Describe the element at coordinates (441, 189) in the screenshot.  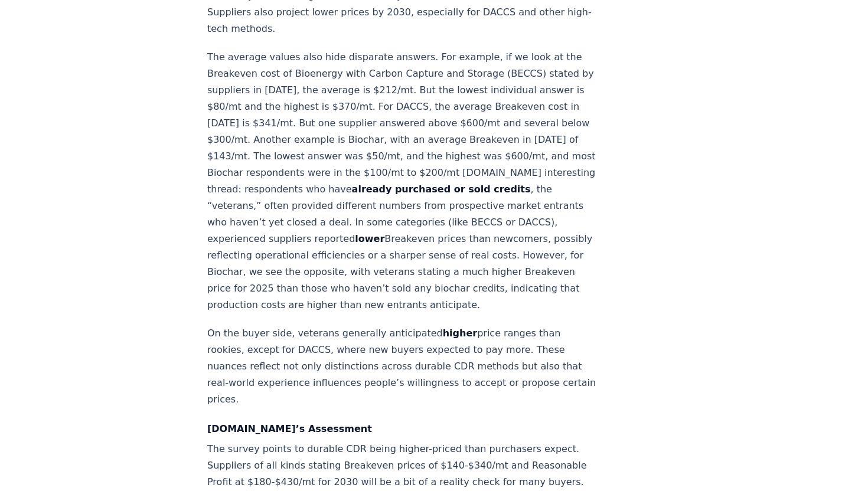
I see `strong: already purchased or sold credits` at that location.